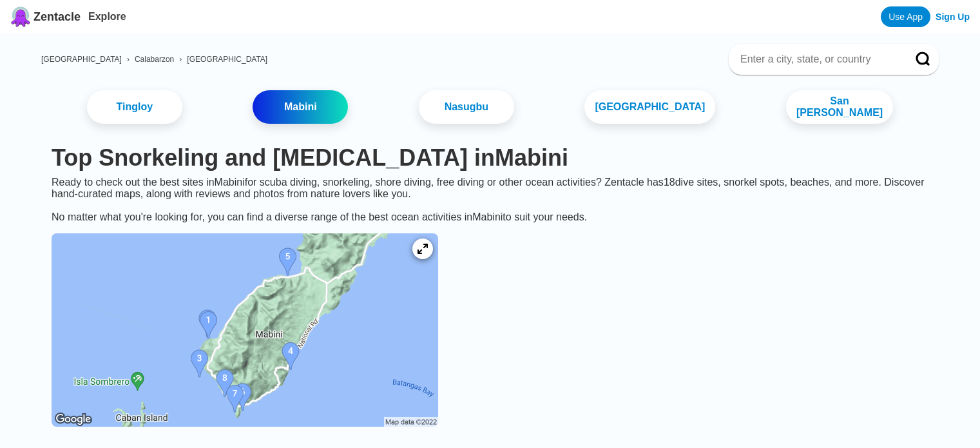 The width and height of the screenshot is (980, 448). Describe the element at coordinates (57, 17) in the screenshot. I see `span: Zentacle` at that location.